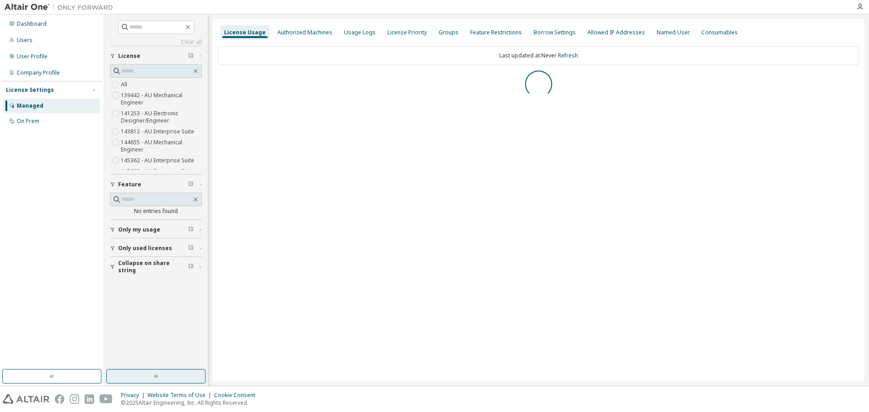 This screenshot has height=412, width=869. Describe the element at coordinates (32, 24) in the screenshot. I see `div: Dashboard` at that location.